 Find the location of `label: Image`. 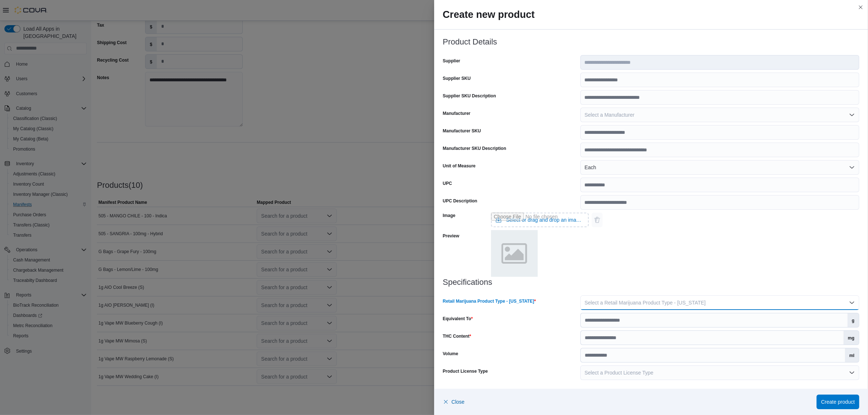

label: Image is located at coordinates (449, 216).